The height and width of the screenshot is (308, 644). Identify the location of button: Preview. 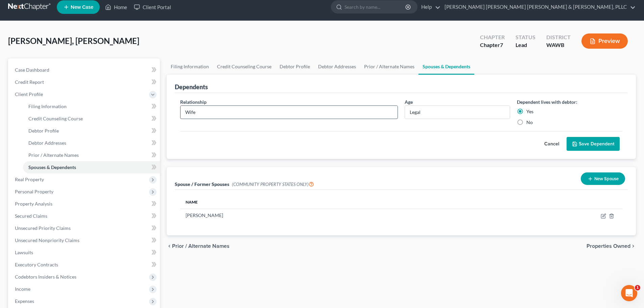
(604, 41).